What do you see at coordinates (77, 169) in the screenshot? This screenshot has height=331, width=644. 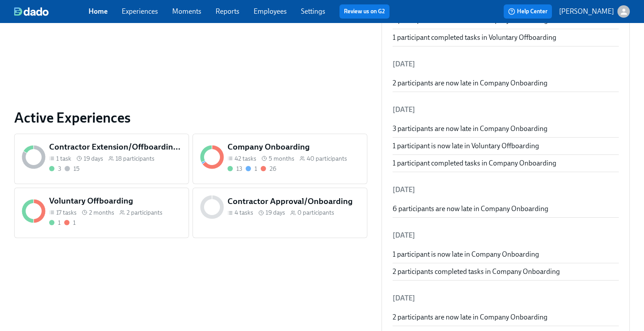 I see `div: 15` at bounding box center [77, 169].